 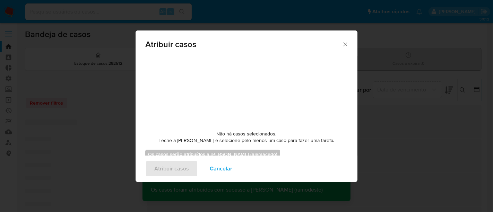 What do you see at coordinates (246, 134) in the screenshot?
I see `span: Não há casos selecionados.` at bounding box center [246, 134].